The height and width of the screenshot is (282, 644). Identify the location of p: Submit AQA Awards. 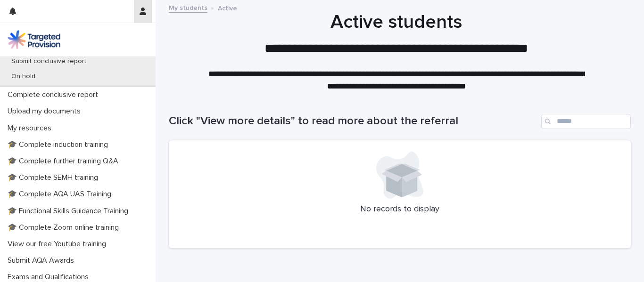
(42, 260).